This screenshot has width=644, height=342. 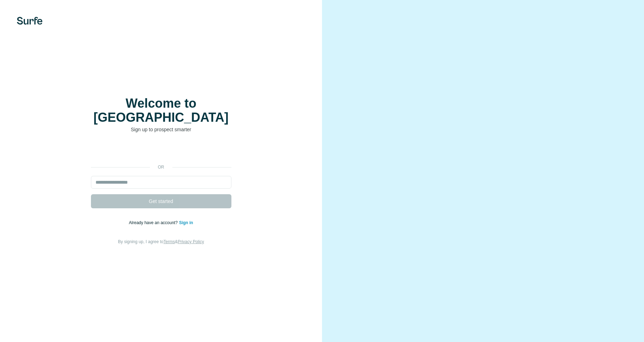 What do you see at coordinates (169, 241) in the screenshot?
I see `a: Terms` at bounding box center [169, 241].